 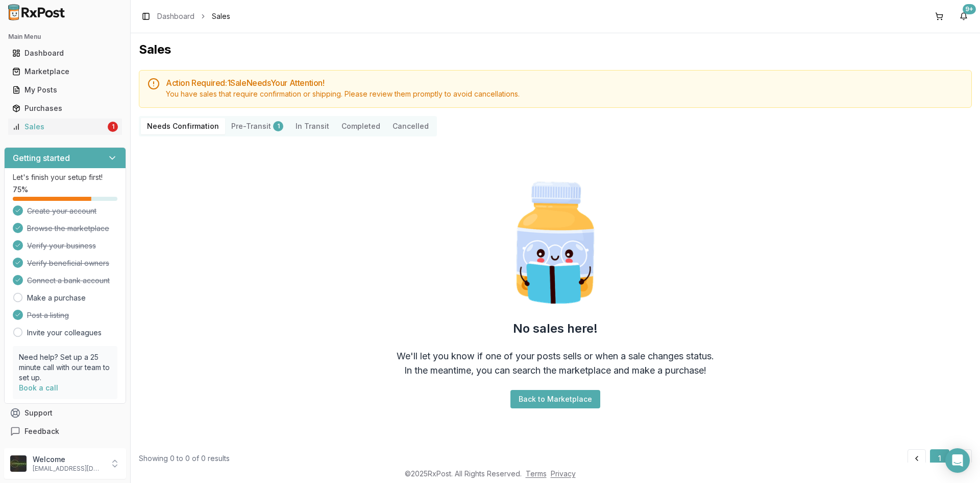 What do you see at coordinates (42, 158) in the screenshot?
I see `h3: Getting started` at bounding box center [42, 158].